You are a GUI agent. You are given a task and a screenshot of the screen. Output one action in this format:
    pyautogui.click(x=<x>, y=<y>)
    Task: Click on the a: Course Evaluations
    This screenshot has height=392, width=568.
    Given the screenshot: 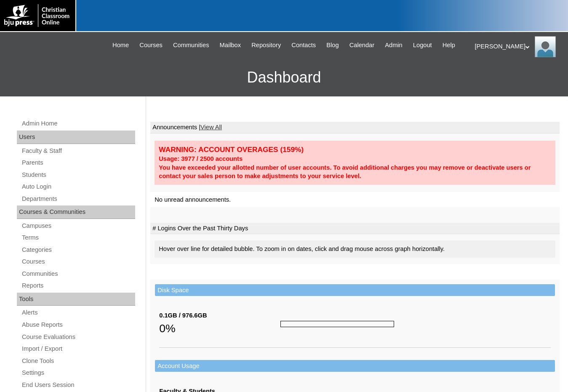 What is the action you would take?
    pyautogui.click(x=78, y=337)
    